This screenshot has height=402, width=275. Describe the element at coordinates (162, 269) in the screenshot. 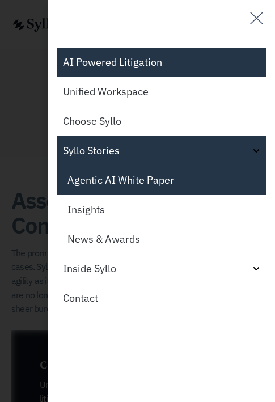

I see `a: Inside Syllo` at that location.